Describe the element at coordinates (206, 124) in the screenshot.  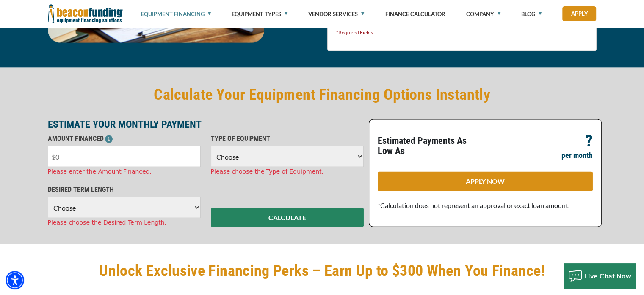
I see `p: ESTIMATE YOUR MONTHLY PAYMENT` at that location.